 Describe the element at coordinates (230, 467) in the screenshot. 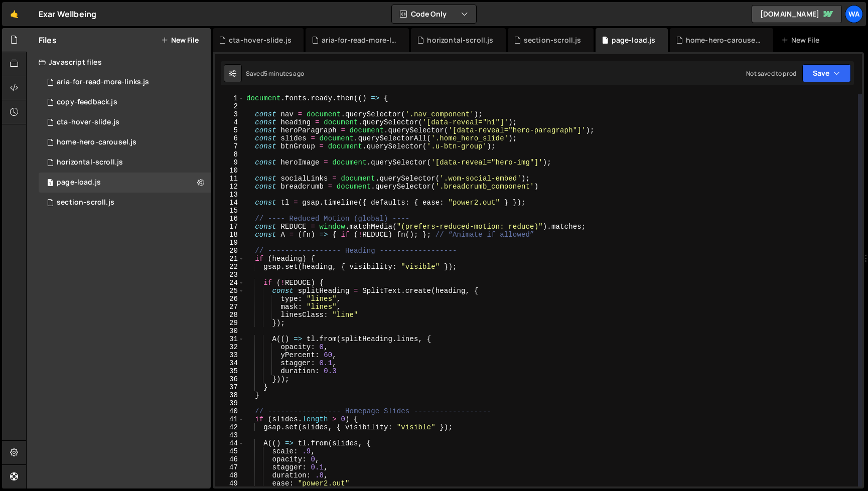

I see `div: 47` at that location.